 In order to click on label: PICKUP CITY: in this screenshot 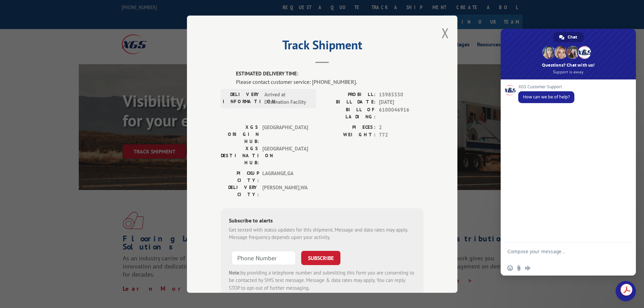, I will do `click(240, 176)`.